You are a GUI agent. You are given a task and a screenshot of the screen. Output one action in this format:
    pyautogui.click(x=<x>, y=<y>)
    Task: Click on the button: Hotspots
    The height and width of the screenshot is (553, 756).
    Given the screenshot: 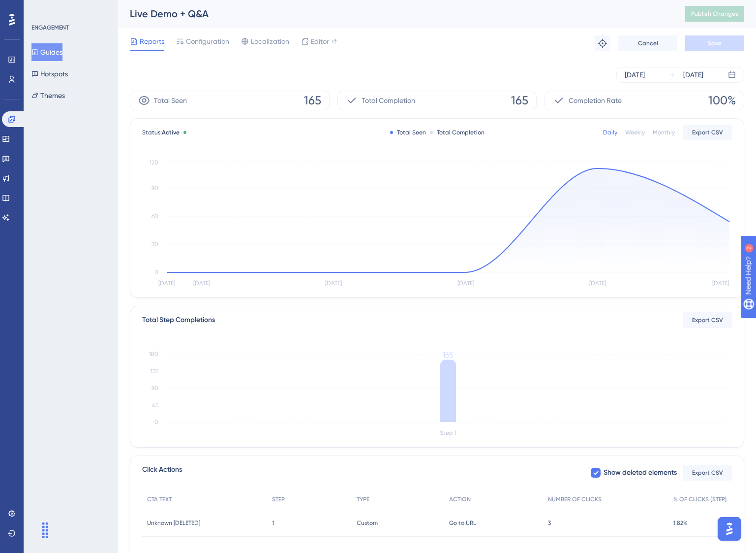 What is the action you would take?
    pyautogui.click(x=50, y=74)
    